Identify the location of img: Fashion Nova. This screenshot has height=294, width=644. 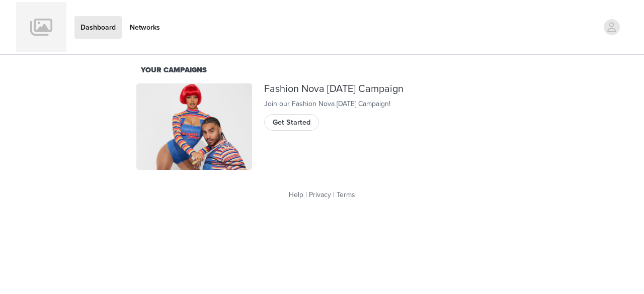
(194, 127).